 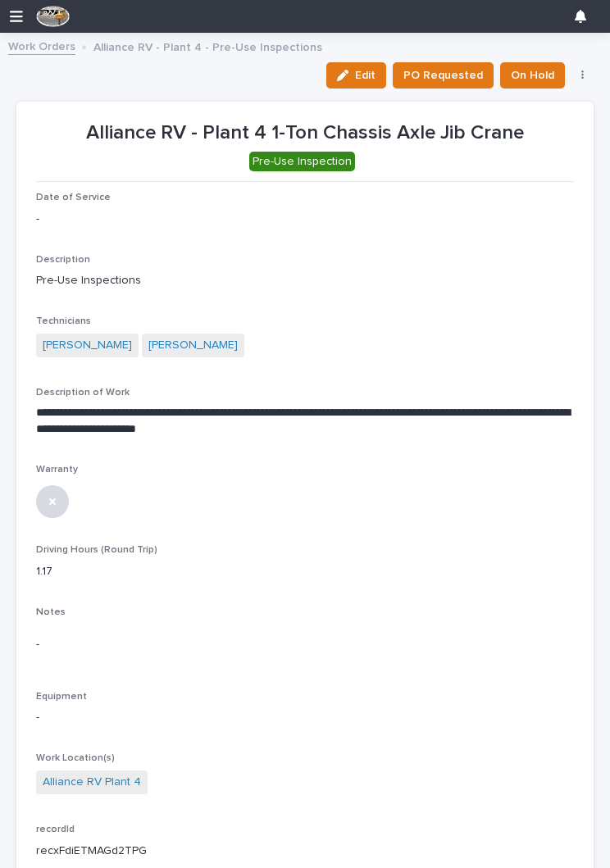 I want to click on span: recordId, so click(x=55, y=830).